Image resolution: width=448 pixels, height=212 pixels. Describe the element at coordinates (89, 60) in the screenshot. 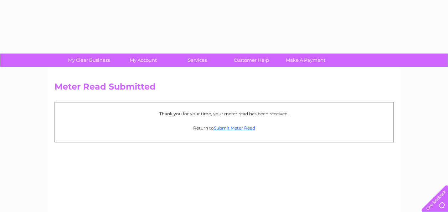

I see `a: My Clear Business` at that location.